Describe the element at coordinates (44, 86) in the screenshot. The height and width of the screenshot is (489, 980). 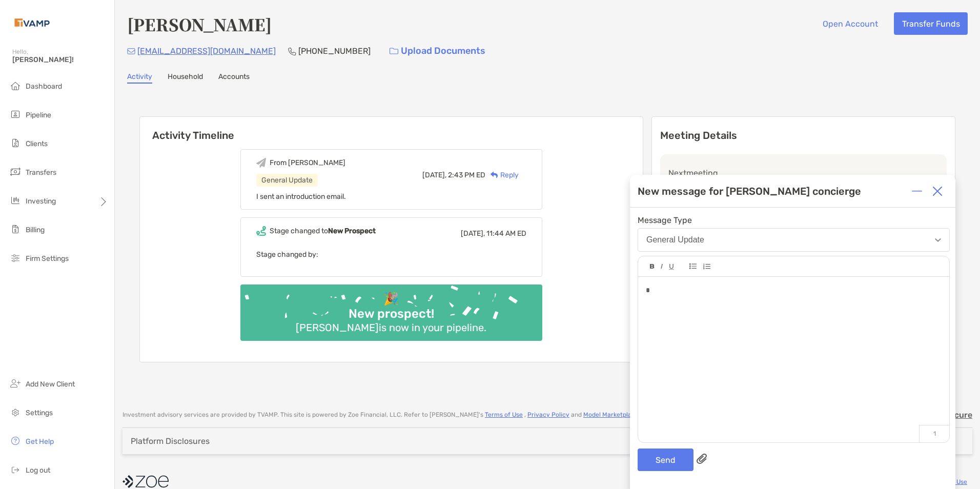
I see `span: Dashboard` at that location.